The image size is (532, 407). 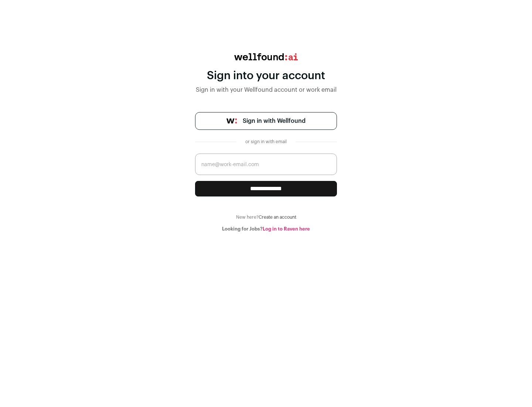 I want to click on img: wellfound:ai, so click(x=266, y=57).